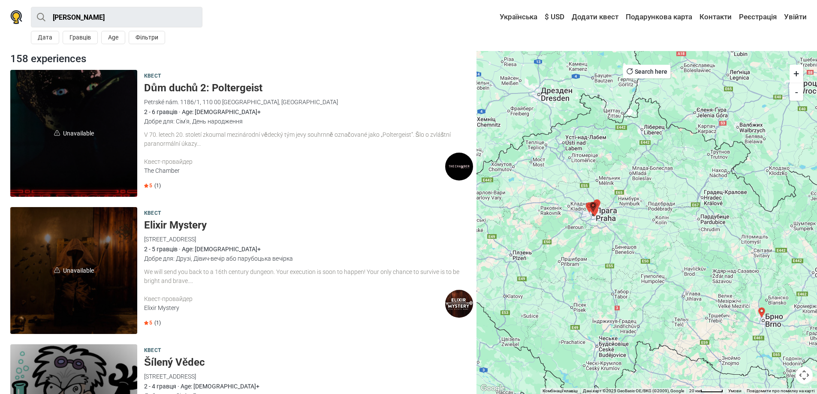 Image resolution: width=817 pixels, height=394 pixels. What do you see at coordinates (308, 258) in the screenshot?
I see `div: Добре для: Друзі, Дівич-вечір або парубоцька вечірка` at bounding box center [308, 258].